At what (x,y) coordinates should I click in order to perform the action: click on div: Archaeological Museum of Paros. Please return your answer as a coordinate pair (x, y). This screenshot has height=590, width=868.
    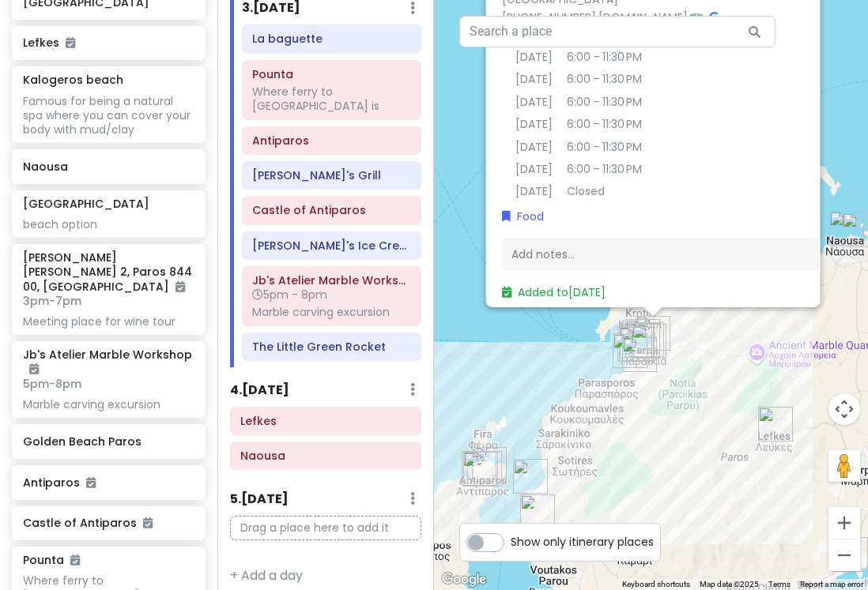
    Looking at the image, I should click on (649, 341).